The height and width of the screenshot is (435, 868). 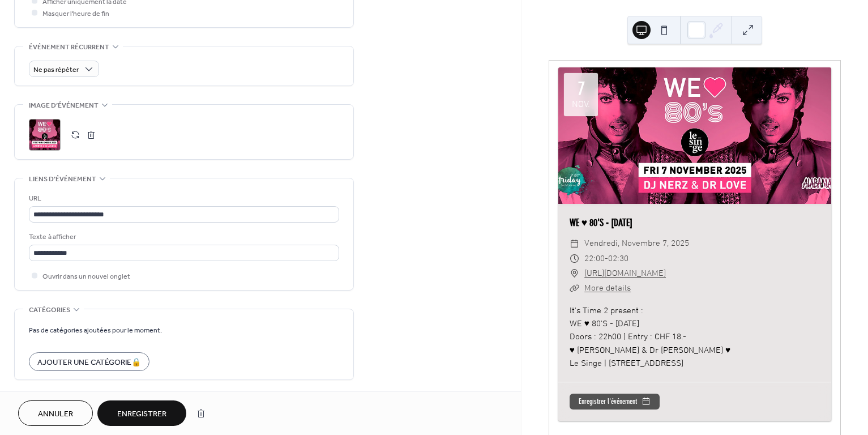 I want to click on span: Masquer l'heure de fin, so click(x=76, y=14).